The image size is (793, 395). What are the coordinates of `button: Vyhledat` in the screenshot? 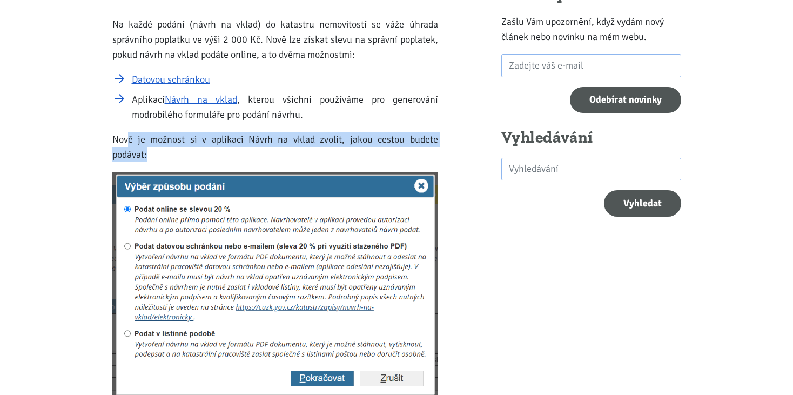 It's located at (642, 203).